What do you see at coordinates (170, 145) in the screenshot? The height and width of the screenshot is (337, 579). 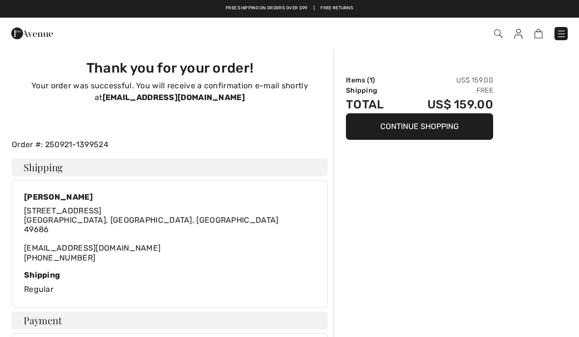 I see `div: Order #: 250921-1399524` at bounding box center [170, 145].